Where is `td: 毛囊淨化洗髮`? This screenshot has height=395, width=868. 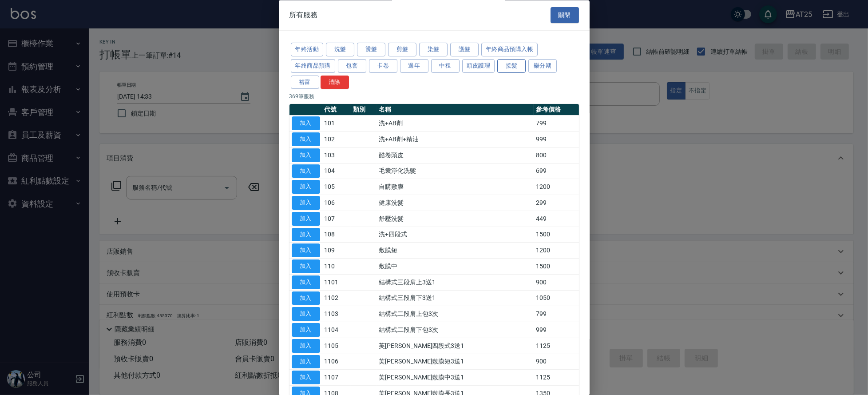 td: 毛囊淨化洗髮 is located at coordinates (455, 172).